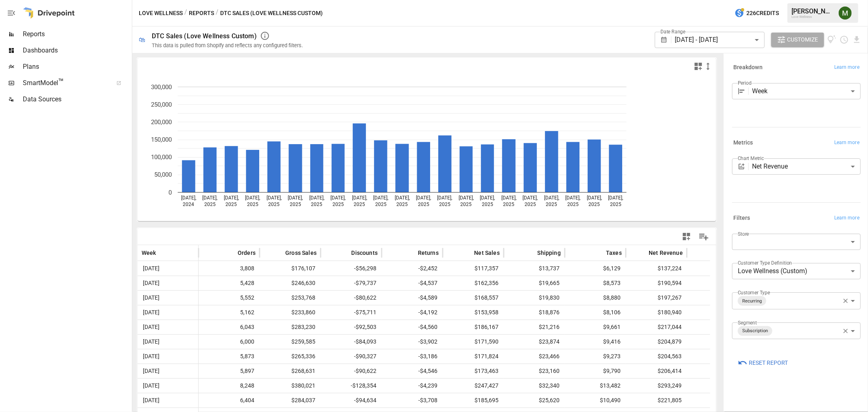 The image size is (868, 412). What do you see at coordinates (202, 13) in the screenshot?
I see `button: Reports` at bounding box center [202, 13].